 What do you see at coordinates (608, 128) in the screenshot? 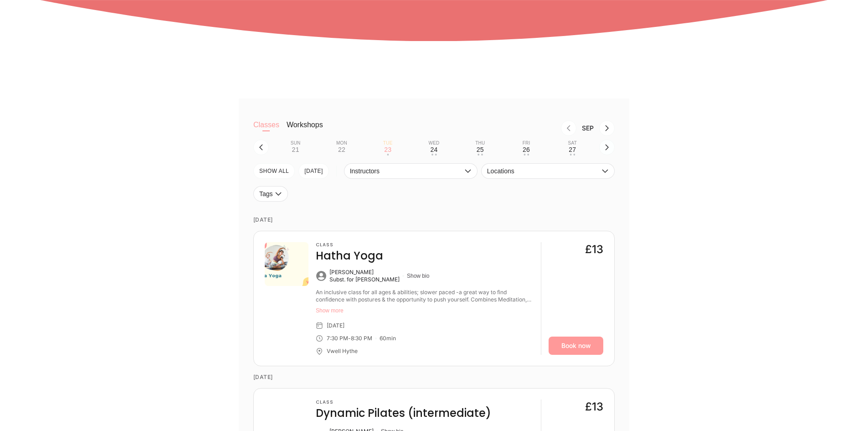
I see `button: Next month, Oct` at bounding box center [608, 128].